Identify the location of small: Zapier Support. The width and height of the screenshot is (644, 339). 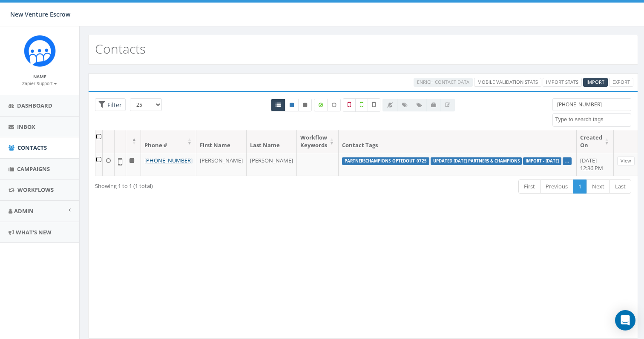
(40, 83).